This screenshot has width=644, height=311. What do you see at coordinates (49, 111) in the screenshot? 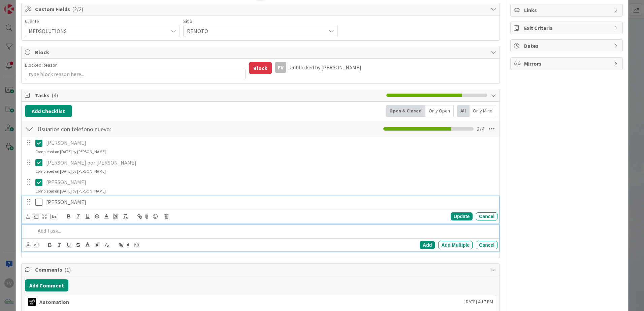
I see `button: Add Checklist` at bounding box center [49, 111].